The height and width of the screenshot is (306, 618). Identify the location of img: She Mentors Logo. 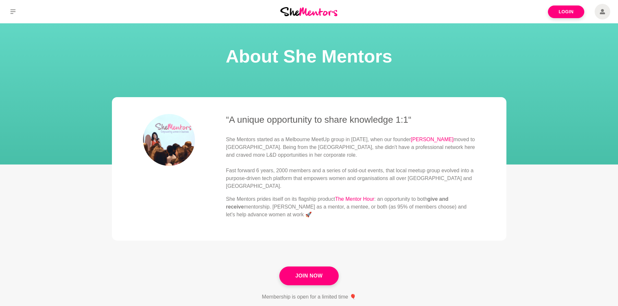
(309, 11).